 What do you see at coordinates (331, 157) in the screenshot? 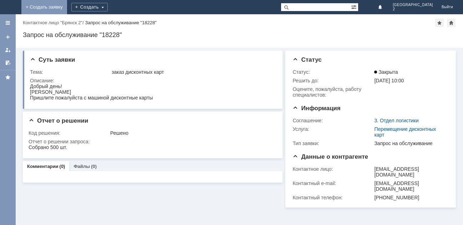
I see `span: Данные о контрагенте` at bounding box center [331, 157].